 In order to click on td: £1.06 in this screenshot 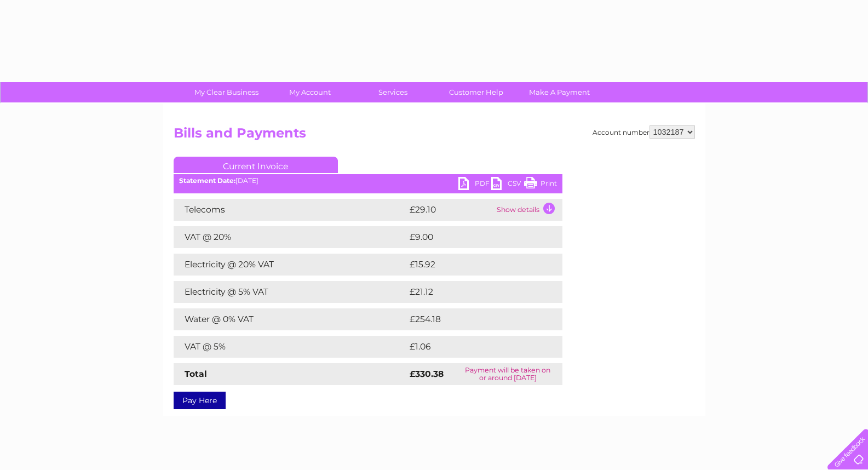, I will do `click(471, 347)`.